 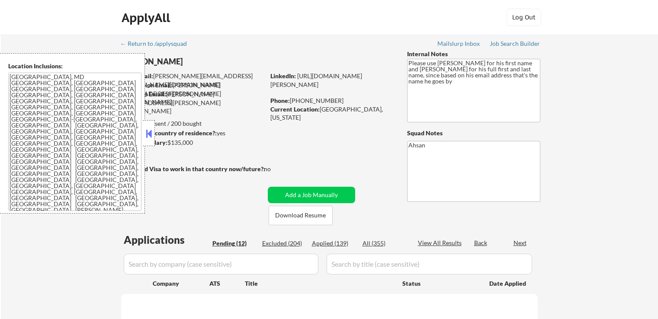 What do you see at coordinates (441, 243) in the screenshot?
I see `div: View All Results` at bounding box center [441, 243].